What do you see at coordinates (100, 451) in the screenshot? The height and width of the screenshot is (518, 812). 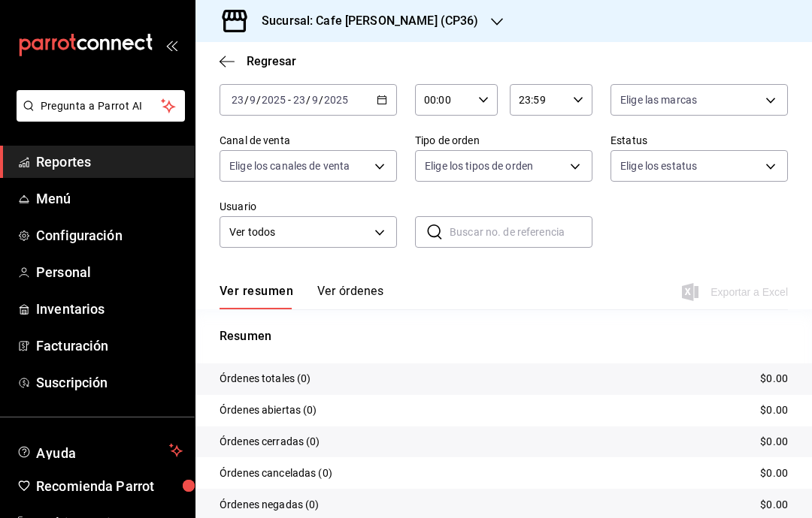 I see `span: Ayuda` at bounding box center [100, 451].